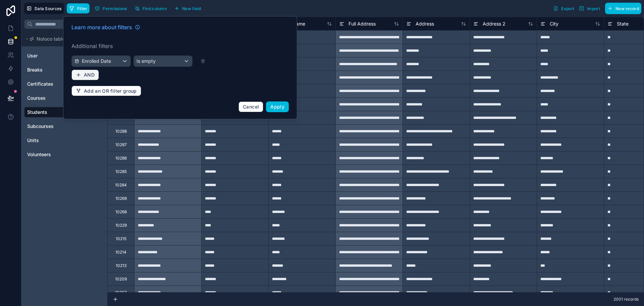  What do you see at coordinates (278, 107) in the screenshot?
I see `button: Apply` at bounding box center [278, 107].